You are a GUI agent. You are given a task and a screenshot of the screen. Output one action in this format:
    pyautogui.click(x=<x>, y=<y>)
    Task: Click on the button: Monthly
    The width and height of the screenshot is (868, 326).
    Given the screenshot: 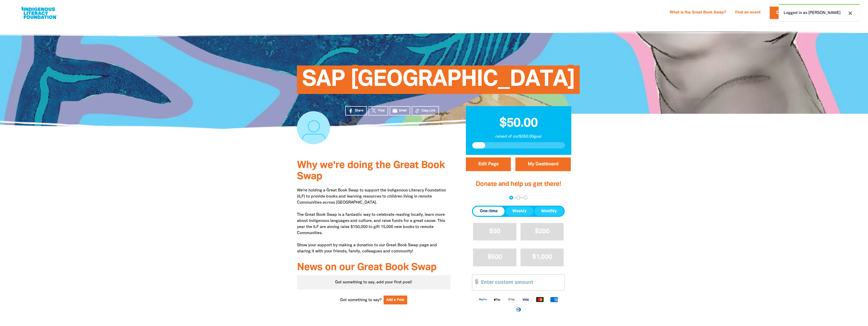 What is the action you would take?
    pyautogui.click(x=550, y=212)
    